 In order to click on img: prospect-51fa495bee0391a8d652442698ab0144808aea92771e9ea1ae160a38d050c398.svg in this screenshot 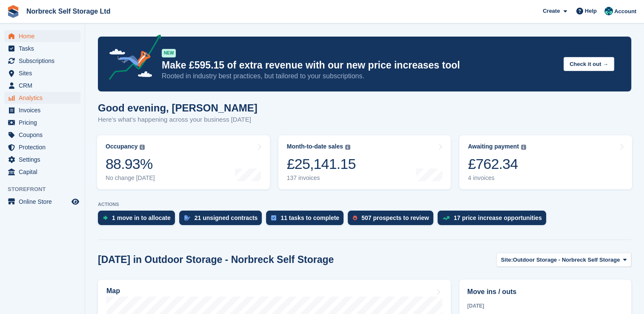, I will do `click(355, 218)`.